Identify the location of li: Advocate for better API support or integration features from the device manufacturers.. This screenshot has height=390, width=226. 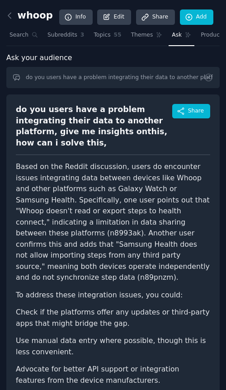
(113, 375).